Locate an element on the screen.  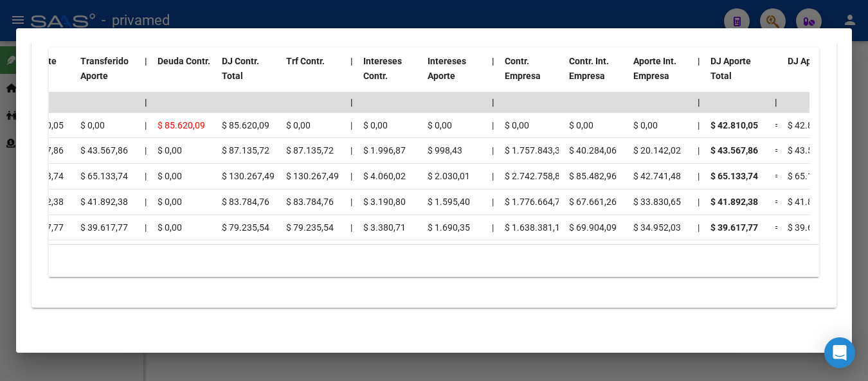
datatable-header-cell: Trf Contr. is located at coordinates (313, 76).